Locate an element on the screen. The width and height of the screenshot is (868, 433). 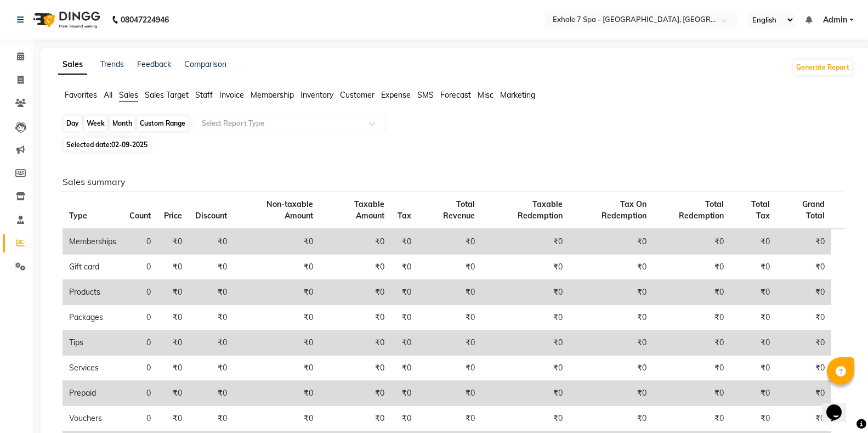
span: 02-09-2025 is located at coordinates (130, 144).